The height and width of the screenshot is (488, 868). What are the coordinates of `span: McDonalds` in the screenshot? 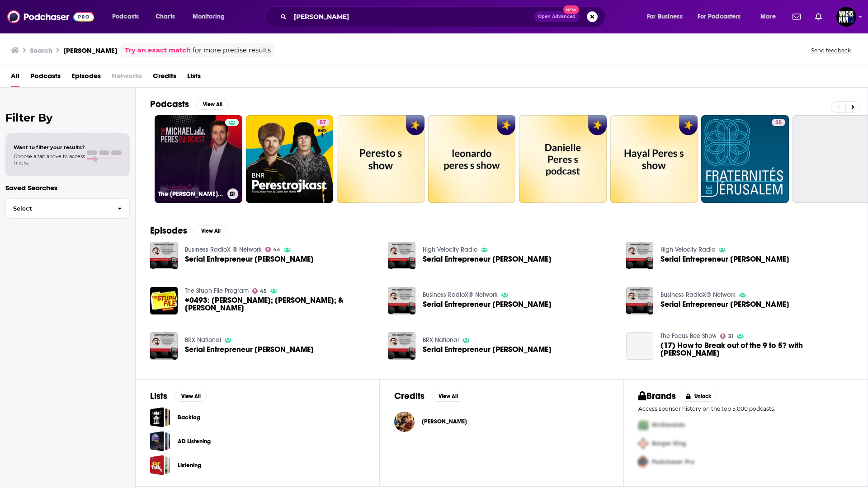 It's located at (668, 425).